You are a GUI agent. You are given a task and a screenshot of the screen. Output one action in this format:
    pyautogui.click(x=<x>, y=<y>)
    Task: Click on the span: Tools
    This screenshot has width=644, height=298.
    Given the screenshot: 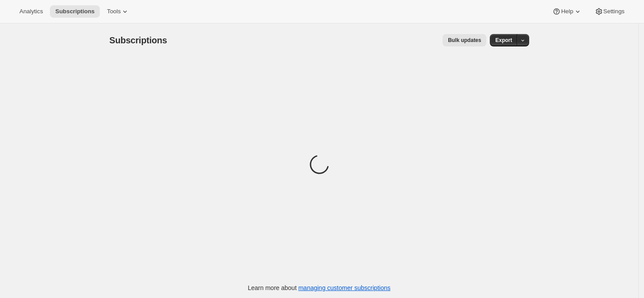 What is the action you would take?
    pyautogui.click(x=114, y=12)
    